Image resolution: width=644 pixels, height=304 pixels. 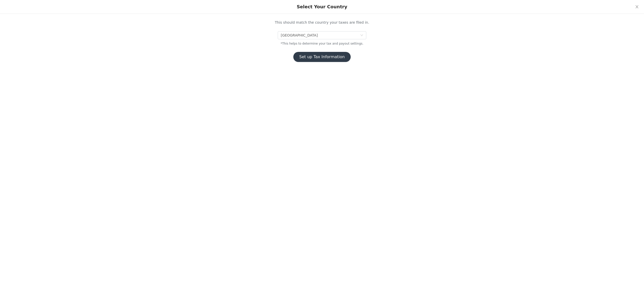 I want to click on div: Select Your Country, so click(x=322, y=7).